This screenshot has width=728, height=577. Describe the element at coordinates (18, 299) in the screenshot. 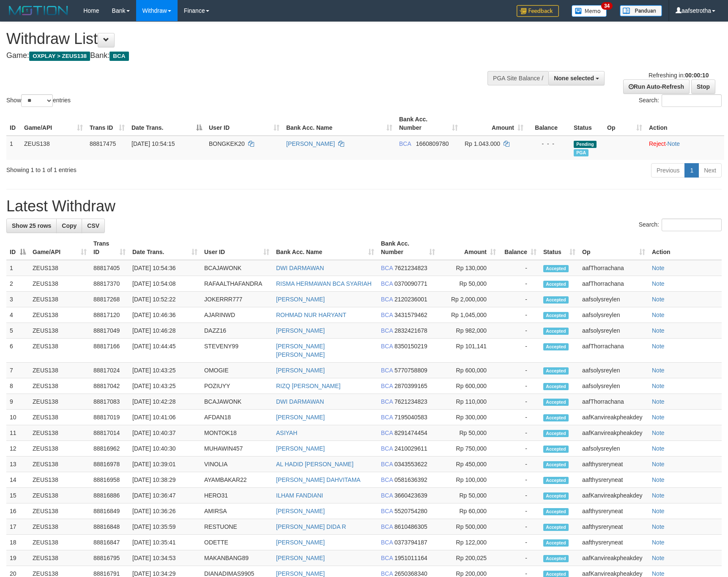

I see `td: 3` at that location.